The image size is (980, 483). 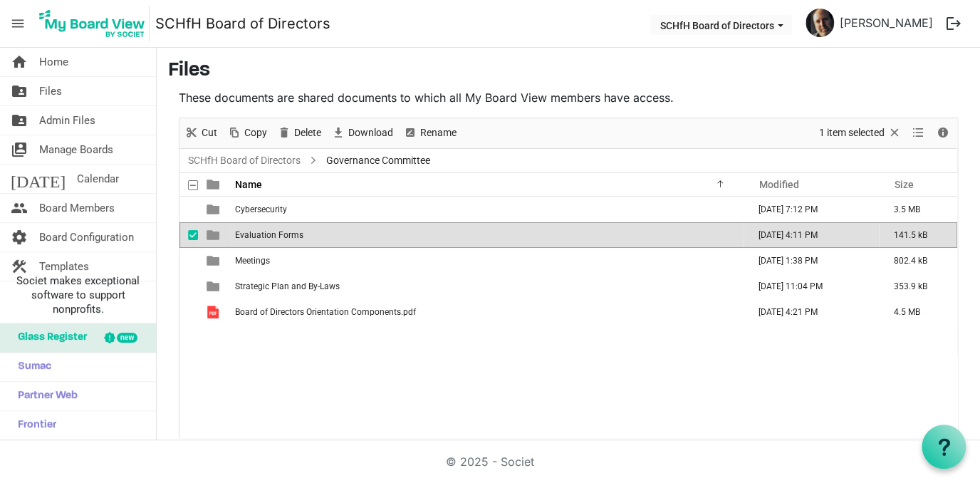 I want to click on td: September 03, 2025 7:12 PM column header Modified, so click(x=811, y=209).